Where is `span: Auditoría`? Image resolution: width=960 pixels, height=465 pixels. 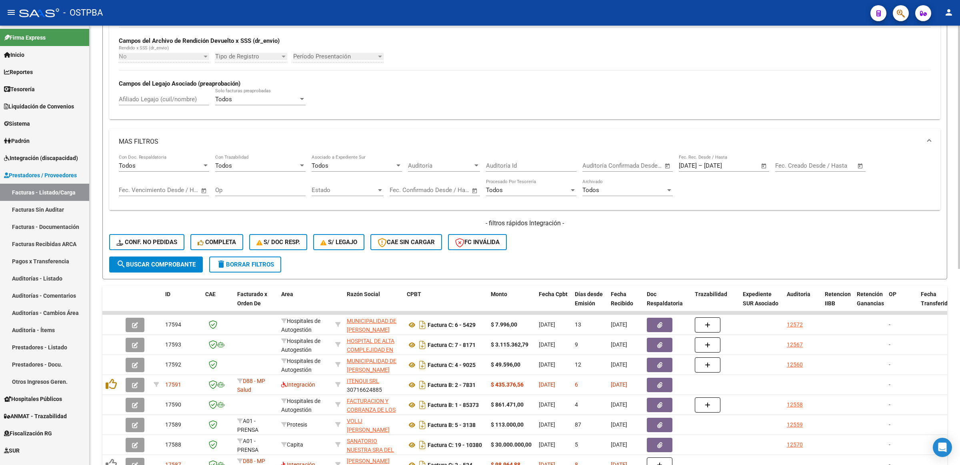 span: Auditoría is located at coordinates (440, 166).